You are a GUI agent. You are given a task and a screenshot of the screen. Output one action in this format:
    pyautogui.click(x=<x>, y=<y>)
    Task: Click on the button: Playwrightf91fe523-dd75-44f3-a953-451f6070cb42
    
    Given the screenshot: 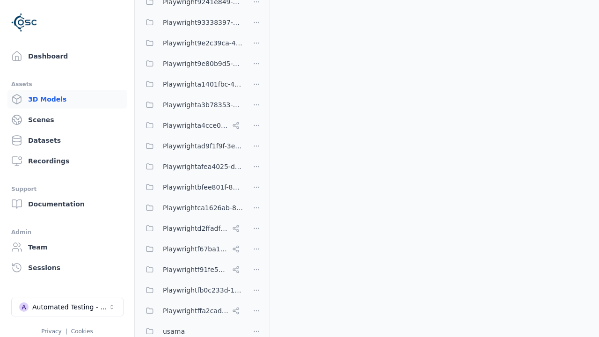 What is the action you would take?
    pyautogui.click(x=192, y=269)
    